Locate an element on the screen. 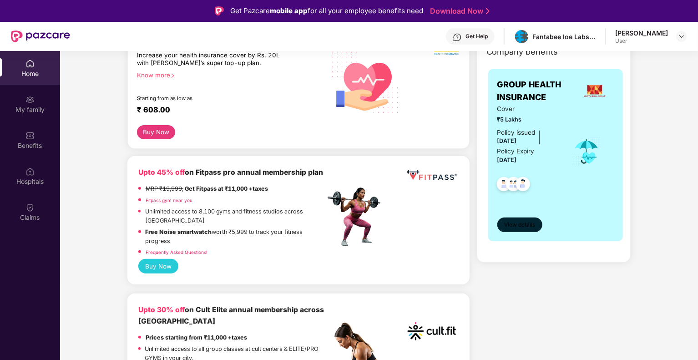 This screenshot has height=360, width=698. img: svg+xml;base64,PHN2ZyBpZD0iSG9tZSIgeG1sbnM9Imh0dHA6Ly93d3cudzMub3JnLzIwMDAvc3ZnIiB3aWR0aD0iMjAiIG... is located at coordinates (30, 64).